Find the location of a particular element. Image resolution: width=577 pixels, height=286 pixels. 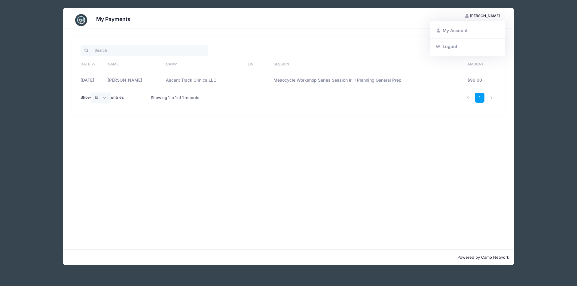

h3: My Payments is located at coordinates (113, 19).